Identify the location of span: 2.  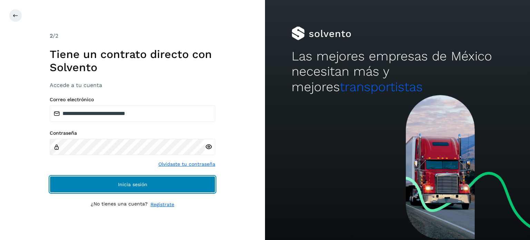
(51, 36).